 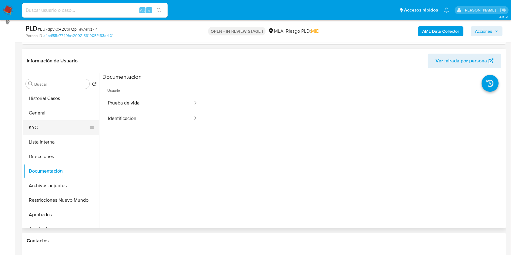 I want to click on h1: Información de Usuario, so click(x=52, y=61).